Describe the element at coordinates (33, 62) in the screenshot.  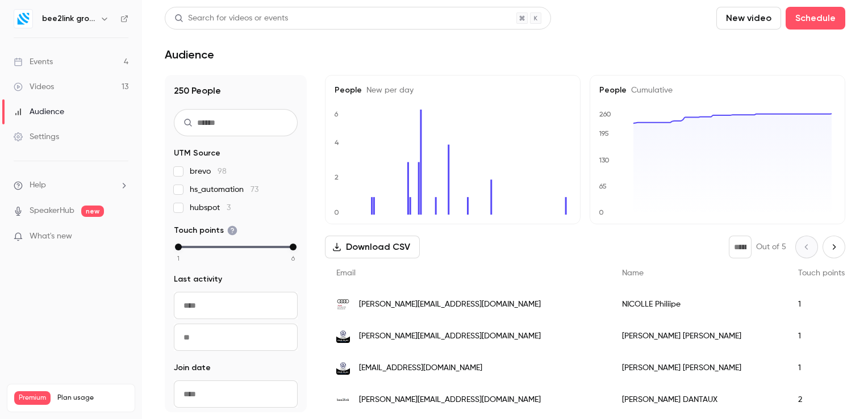
I see `div: Events` at that location.